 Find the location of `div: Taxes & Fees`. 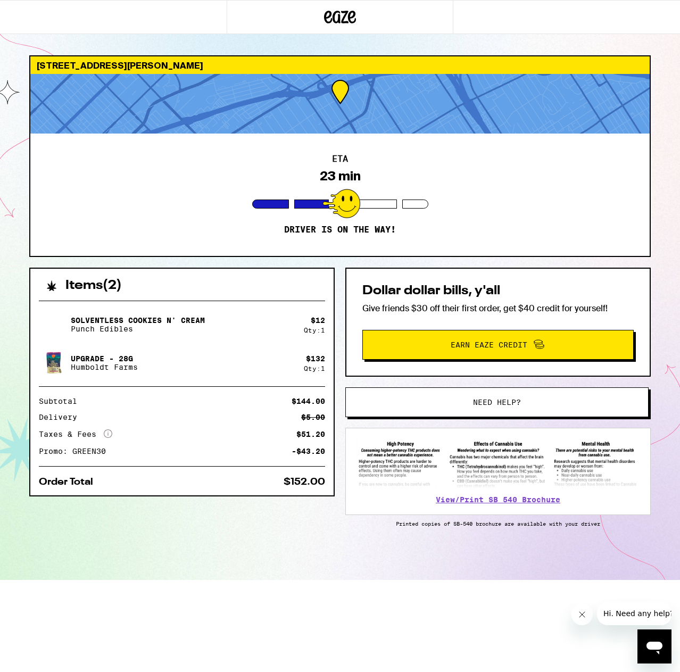

div: Taxes & Fees is located at coordinates (76, 434).